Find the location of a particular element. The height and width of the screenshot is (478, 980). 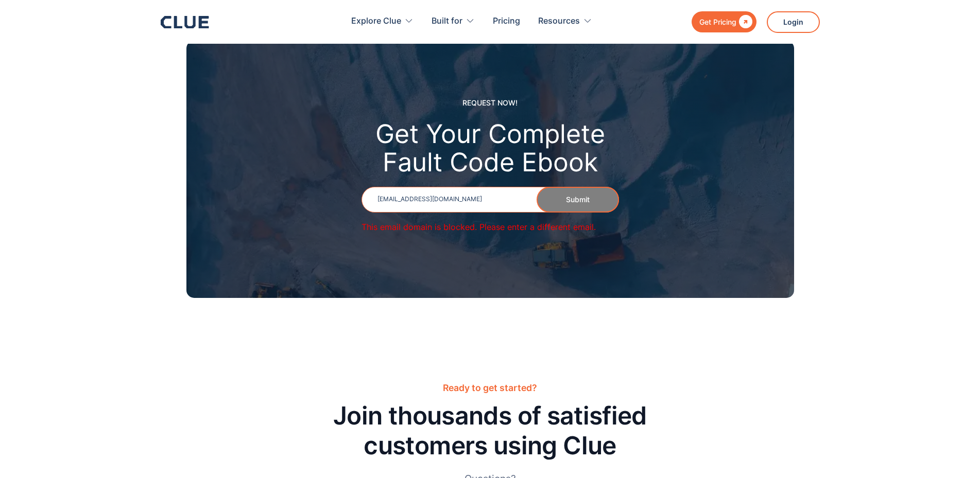

a: Login is located at coordinates (793, 22).